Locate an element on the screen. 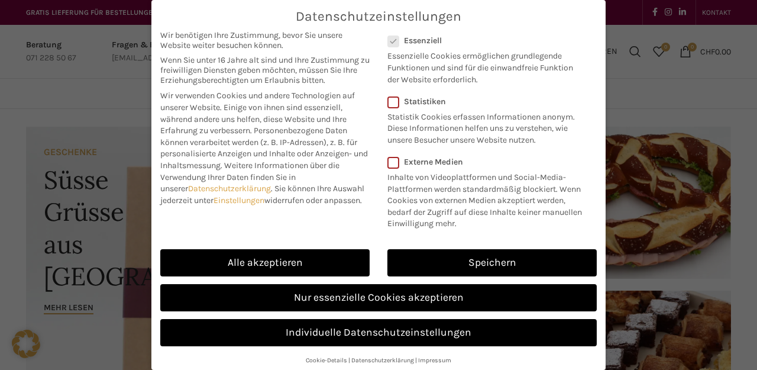 This screenshot has width=757, height=370. p: Essenzielle Cookies ermöglichen grundlegende Funktionen und sind für die einwandfreie Funktion de... is located at coordinates (484, 65).